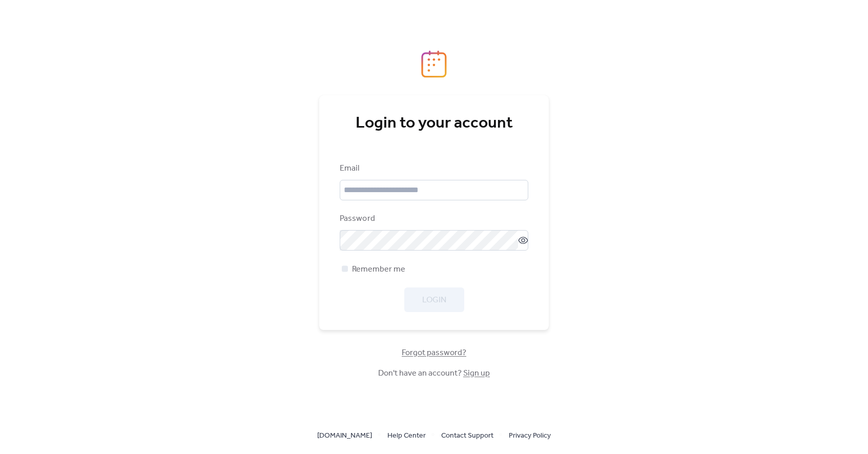 Image resolution: width=868 pixels, height=454 pixels. Describe the element at coordinates (434, 353) in the screenshot. I see `a: Forgot password?` at that location.